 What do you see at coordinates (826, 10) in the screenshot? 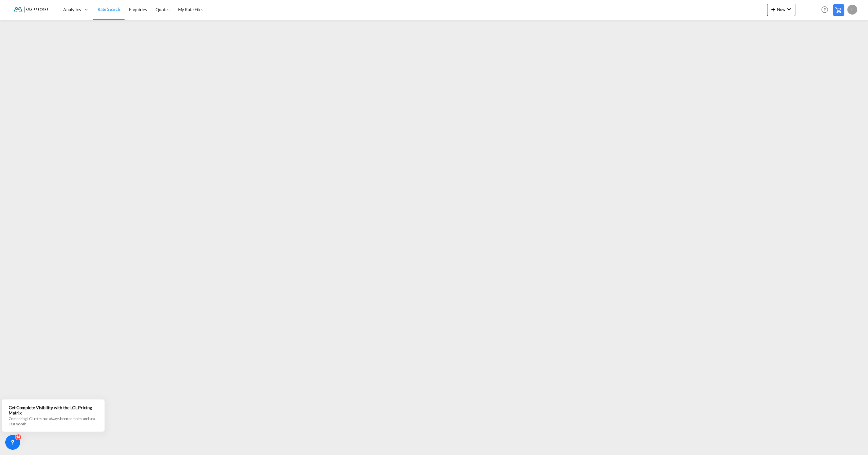
I see `div: Help` at bounding box center [826, 10].